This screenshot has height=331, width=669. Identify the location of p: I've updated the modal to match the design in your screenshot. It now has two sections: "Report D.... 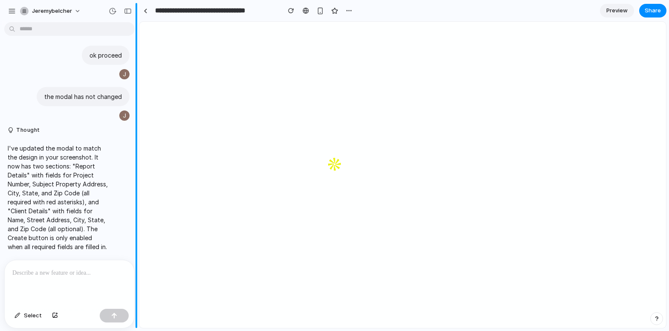
(58, 197).